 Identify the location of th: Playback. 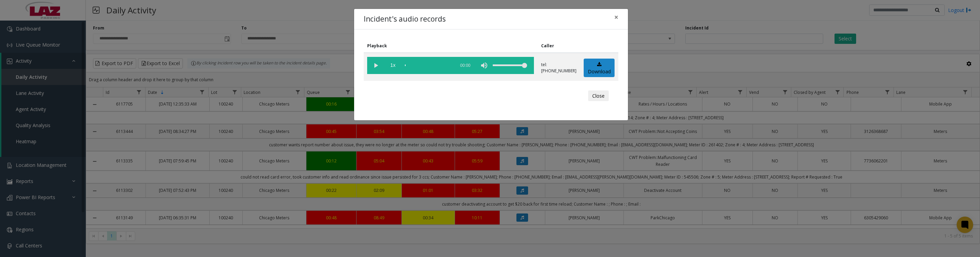
(451, 46).